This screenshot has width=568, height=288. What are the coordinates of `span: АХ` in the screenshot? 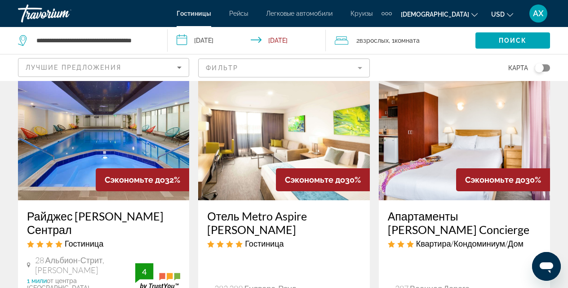 It's located at (539, 13).